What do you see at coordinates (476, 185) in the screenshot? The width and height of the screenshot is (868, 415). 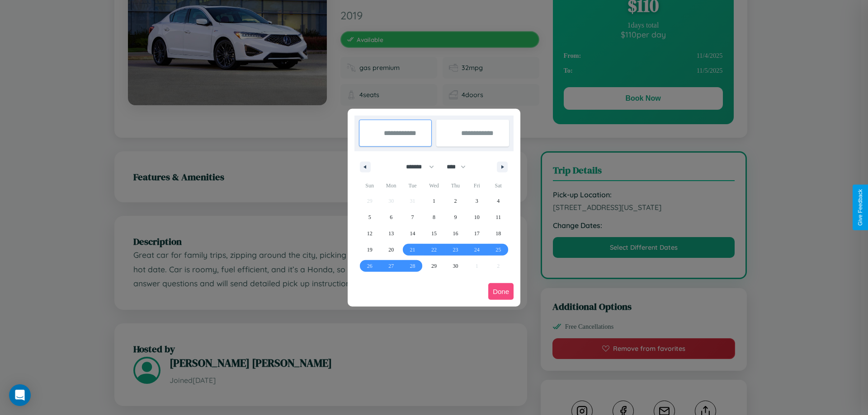 I see `span: Fri` at bounding box center [476, 185].